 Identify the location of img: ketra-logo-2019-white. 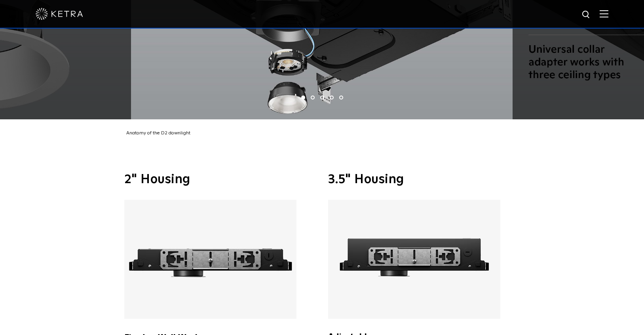
(60, 14).